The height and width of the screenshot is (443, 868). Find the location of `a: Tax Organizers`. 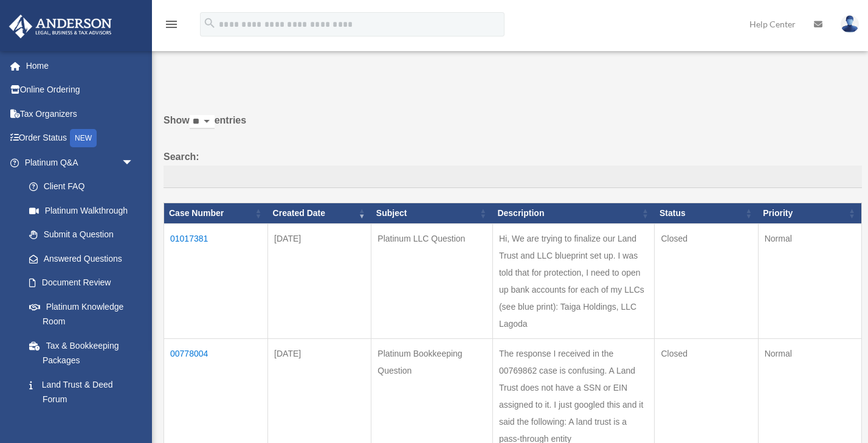

a: Tax Organizers is located at coordinates (80, 114).